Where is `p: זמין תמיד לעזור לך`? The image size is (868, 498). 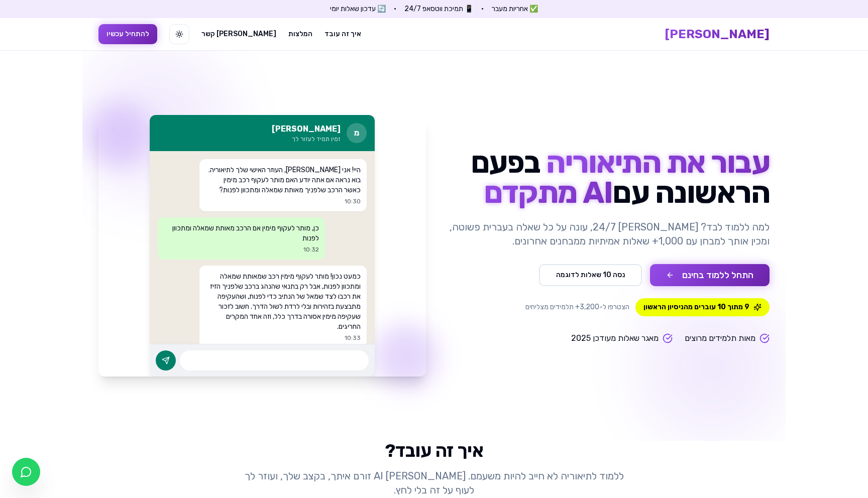 p: זמין תמיד לעזור לך is located at coordinates (306, 138).